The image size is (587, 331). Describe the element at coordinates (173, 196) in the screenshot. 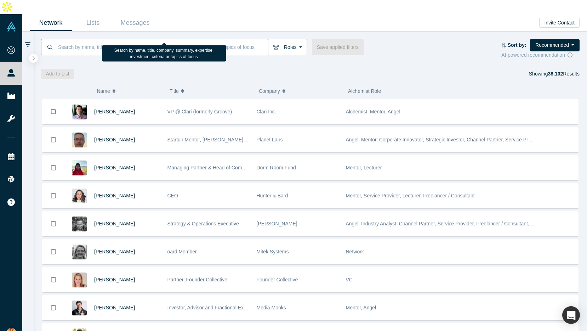

I see `span: CEO` at that location.